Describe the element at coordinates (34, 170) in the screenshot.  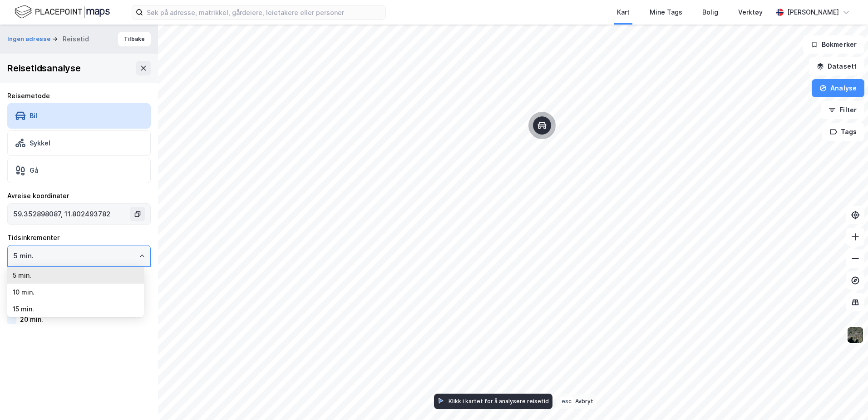
I see `div: Gå` at that location.